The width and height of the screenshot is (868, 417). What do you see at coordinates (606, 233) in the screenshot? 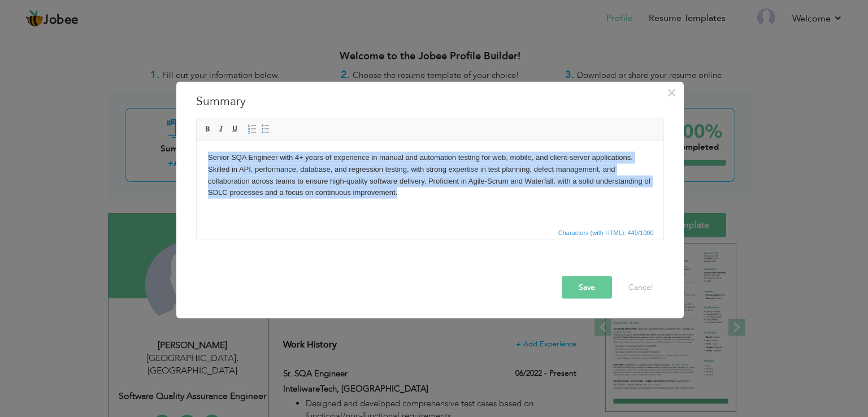
I see `span: Characters (with HTML): 449/1000` at bounding box center [606, 233].